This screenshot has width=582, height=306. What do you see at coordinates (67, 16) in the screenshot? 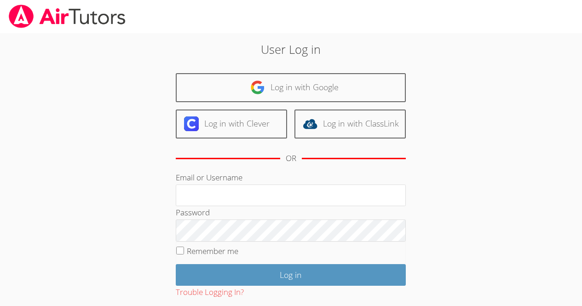
I see `img: airtutors_banner-c4298cdbf04f3fff15de1276eac7730deb9818008684d7c2e4769d2f7ddbe033.png` at bounding box center [67, 16].